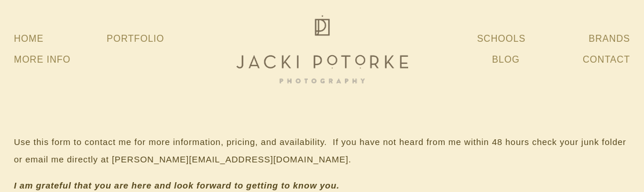 This screenshot has width=644, height=192. I want to click on img: Jacki Potorke Sacramento Family Photographer, so click(322, 49).